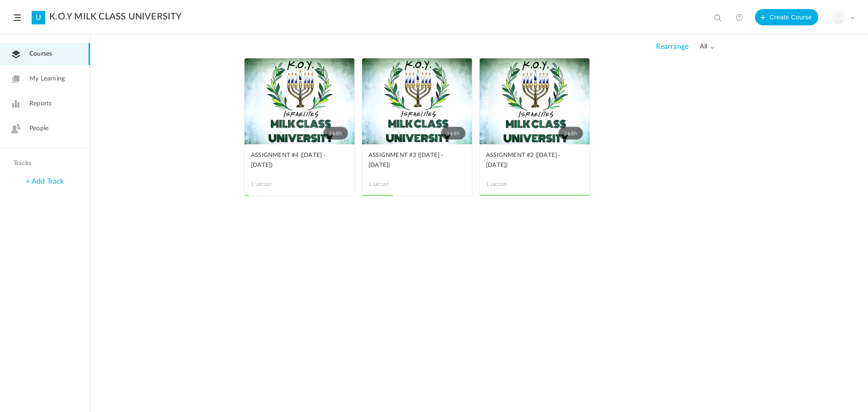 This screenshot has height=412, width=868. I want to click on span: My Learning, so click(47, 79).